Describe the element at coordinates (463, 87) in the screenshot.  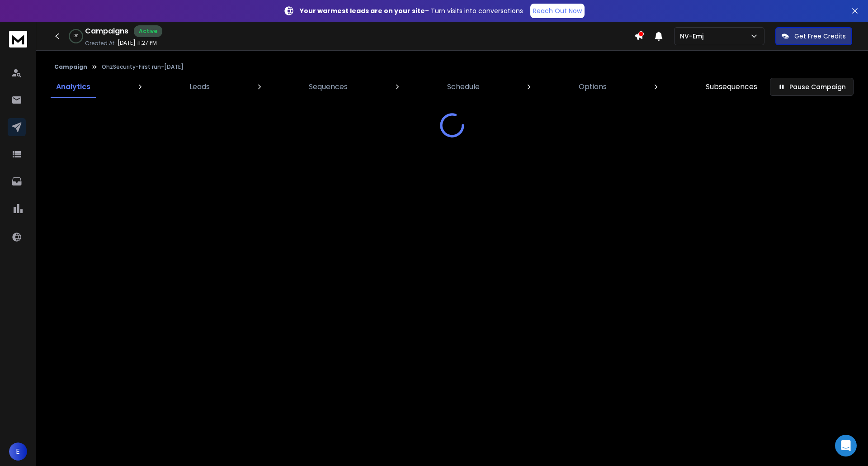
I see `a: Schedule` at that location.